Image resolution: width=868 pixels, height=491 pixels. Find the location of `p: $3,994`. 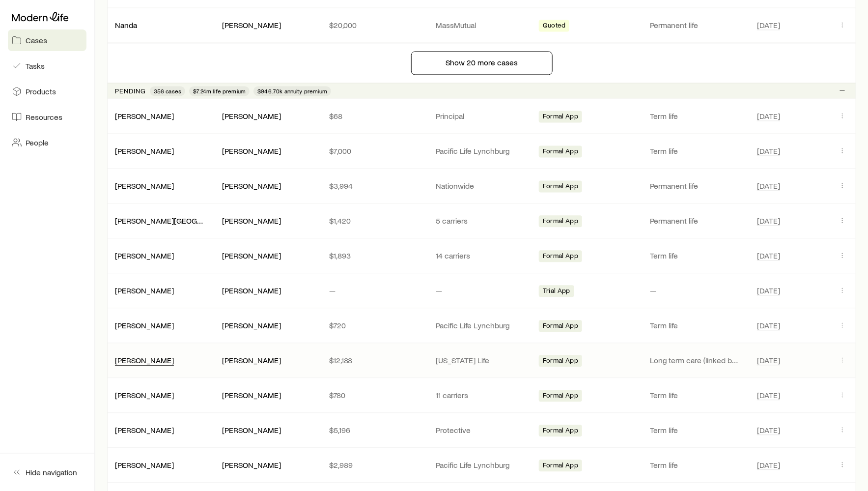

p: $3,994 is located at coordinates (375, 186).